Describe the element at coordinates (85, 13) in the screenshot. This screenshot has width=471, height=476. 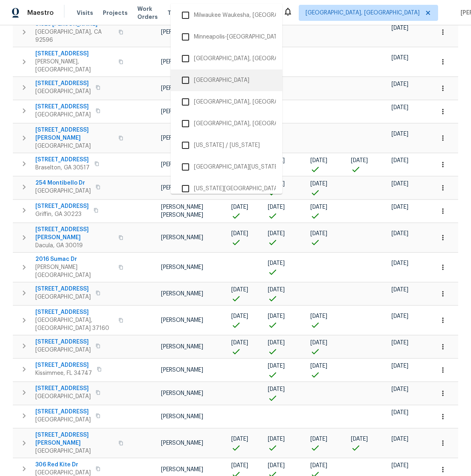
I see `span: Visits` at that location.